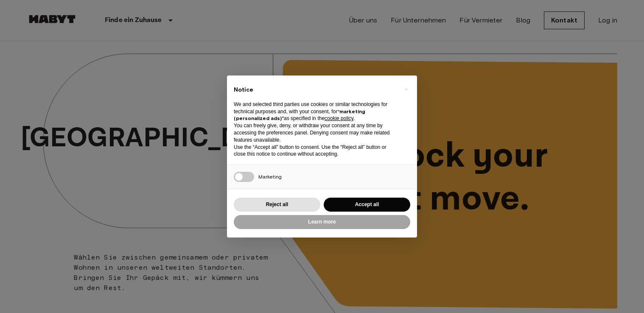 The image size is (644, 313). Describe the element at coordinates (367, 205) in the screenshot. I see `button: Accept all` at that location.